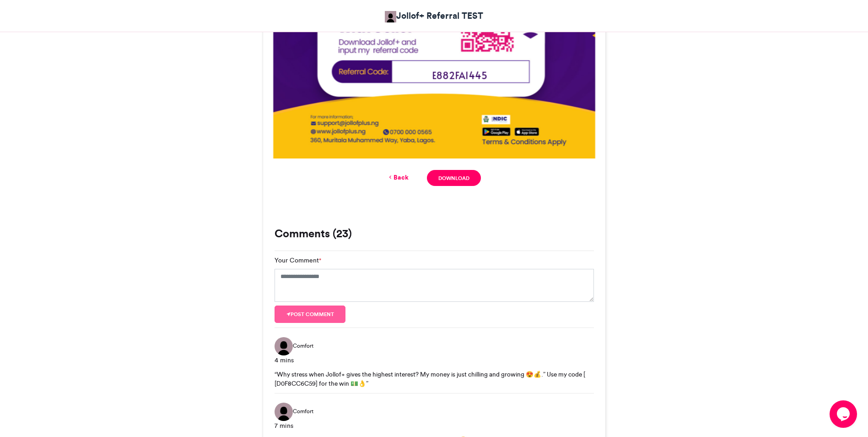 This screenshot has height=437, width=868. What do you see at coordinates (391, 16) in the screenshot?
I see `img: Jollof+ Referral TEST` at bounding box center [391, 16].